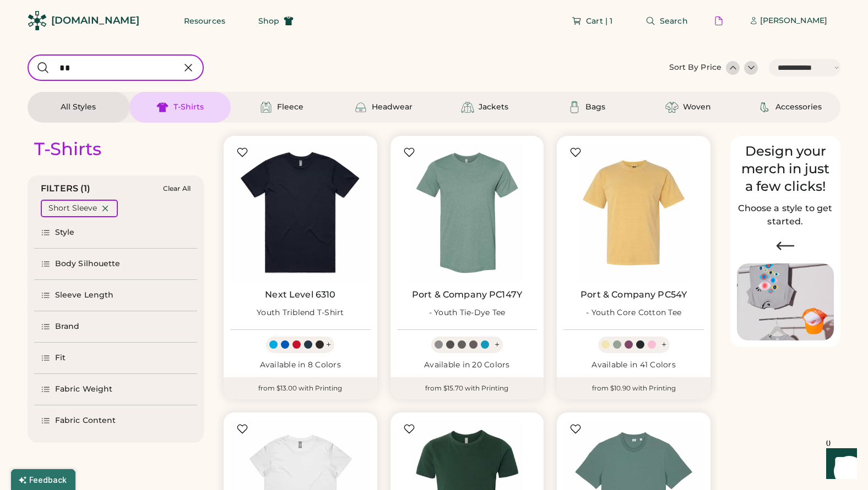 The image size is (868, 490). Describe the element at coordinates (300, 365) in the screenshot. I see `div: Available in 8 Colors` at that location.